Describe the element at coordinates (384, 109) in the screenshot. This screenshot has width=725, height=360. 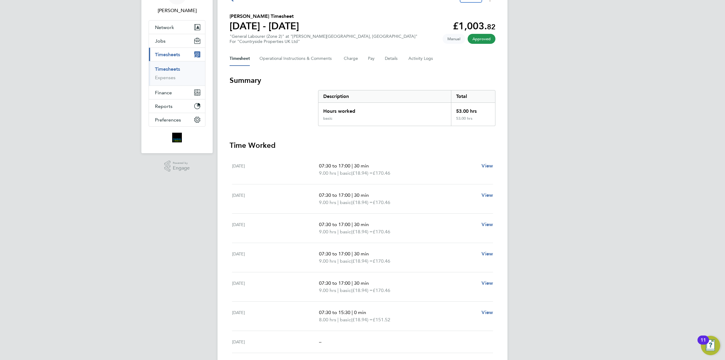
I see `div: Hours worked` at that location.